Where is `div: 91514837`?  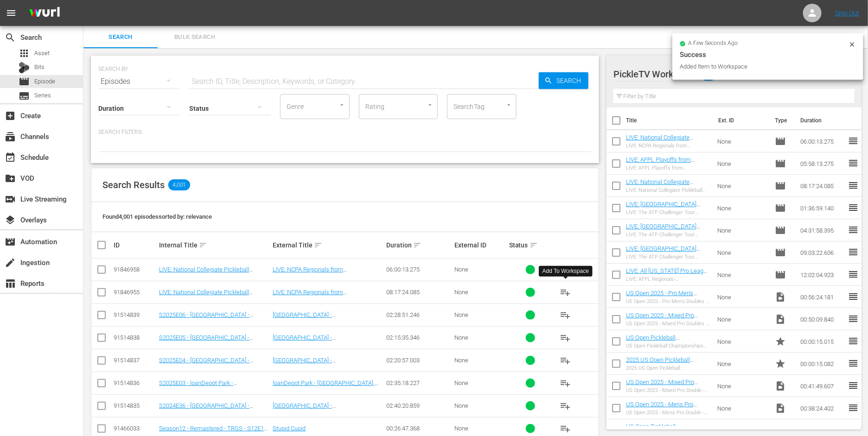 div: 91514837 is located at coordinates (135, 360).